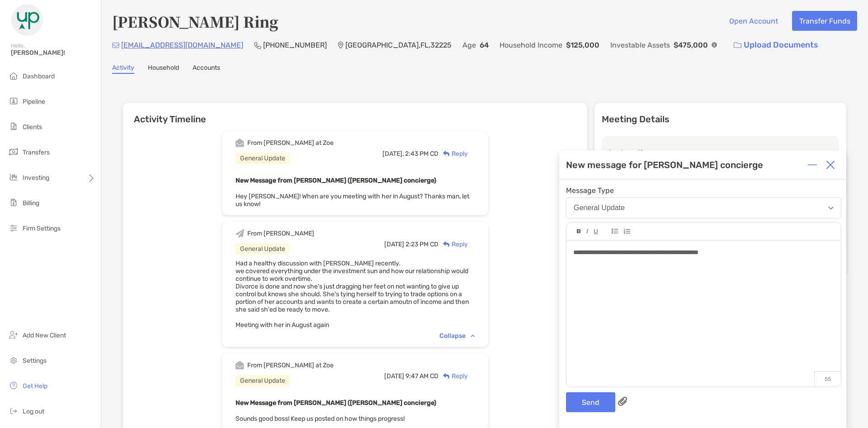 The image size is (868, 428). Describe the element at coordinates (640, 44) in the screenshot. I see `p: Investable Assets` at that location.